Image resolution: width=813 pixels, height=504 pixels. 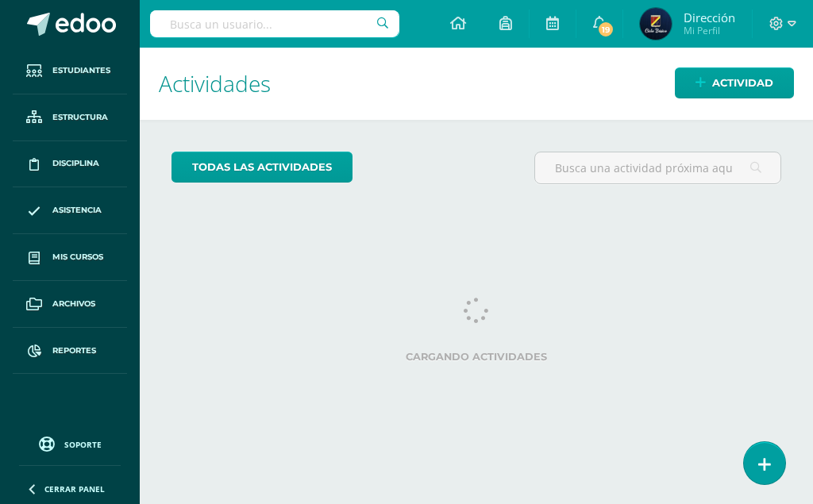 I want to click on span: Archivos, so click(x=74, y=304).